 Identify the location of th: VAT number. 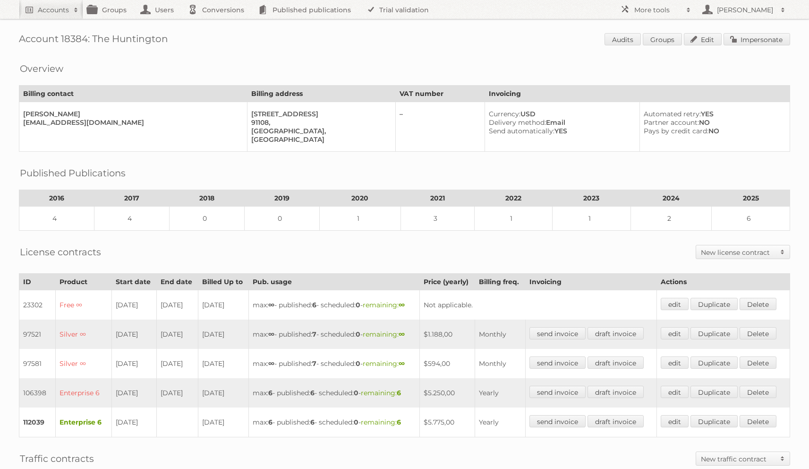
(440, 94).